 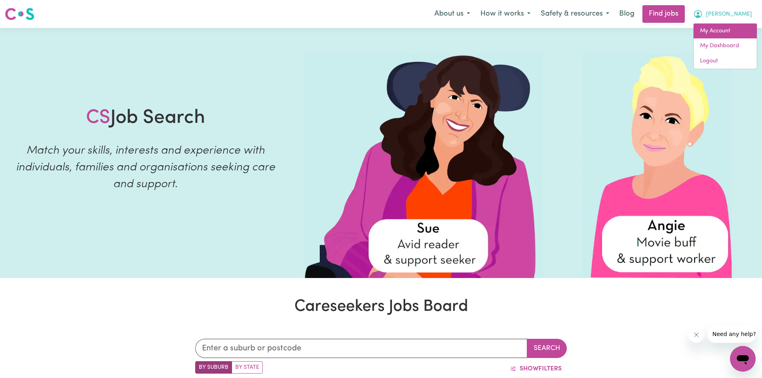 What do you see at coordinates (214, 367) in the screenshot?
I see `label: Search by suburb/post code` at bounding box center [214, 367].